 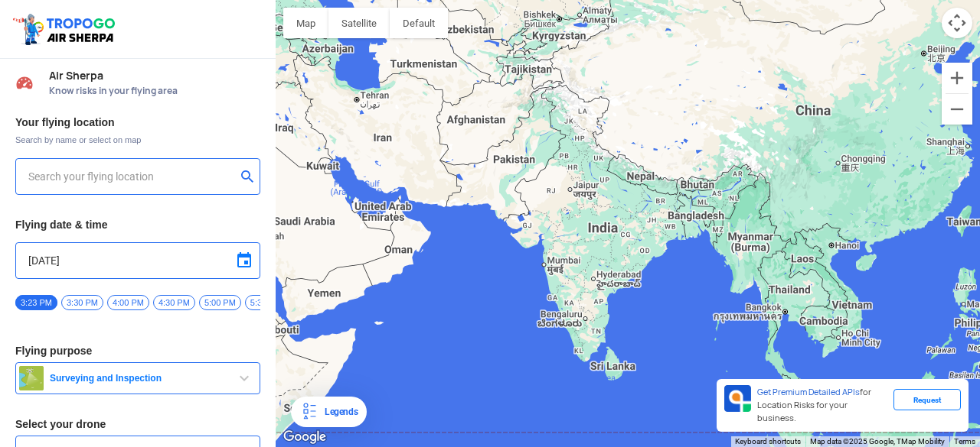 I want to click on img: Legends, so click(x=309, y=412).